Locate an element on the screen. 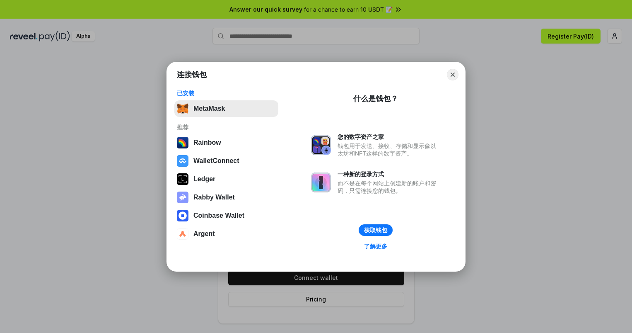 This screenshot has width=632, height=333. img: svg+xml,%3Csvg%20xmlns%3D%22http%3A%2F%2Fwww.w3.org%2F2000%2Fsvg%22%20width%3D%2228%22%20height%3... is located at coordinates (183, 179).